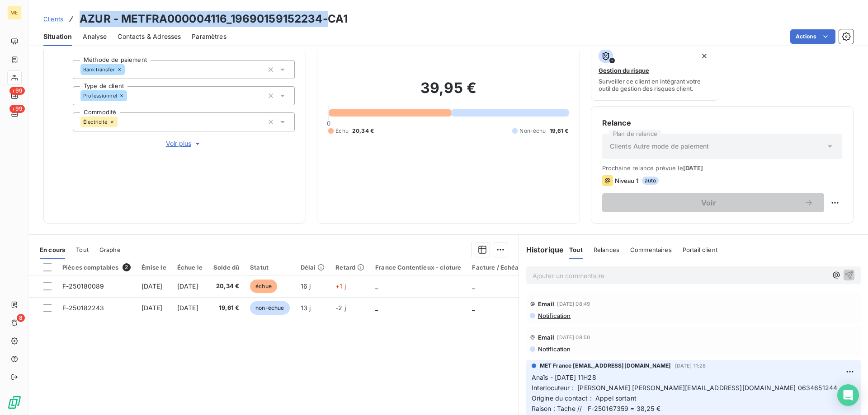 This screenshot has width=868, height=415. I want to click on button: Voir, so click(713, 203).